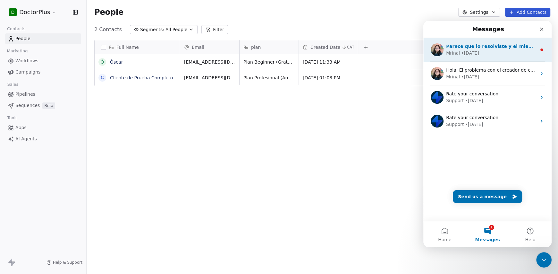 This screenshot has width=558, height=274. What do you see at coordinates (325, 47) in the screenshot?
I see `span: Created Date` at bounding box center [325, 47].